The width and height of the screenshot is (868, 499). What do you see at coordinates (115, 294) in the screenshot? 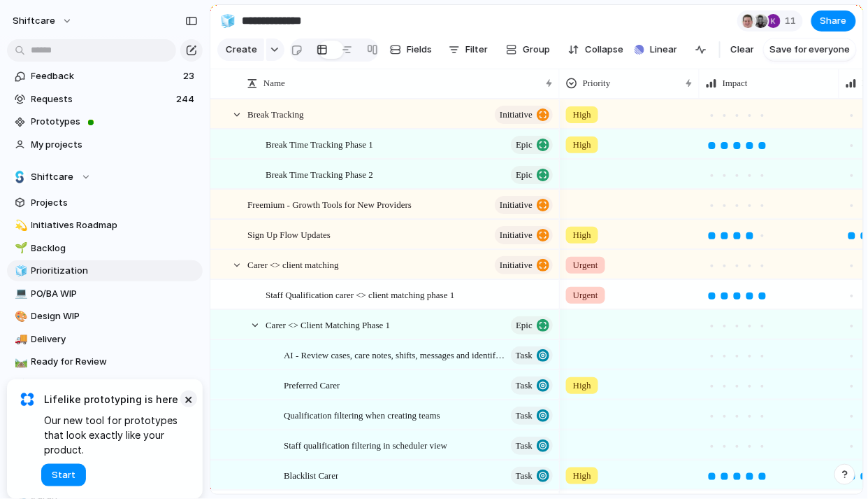
I see `span: PO/BA WIP` at bounding box center [115, 294].